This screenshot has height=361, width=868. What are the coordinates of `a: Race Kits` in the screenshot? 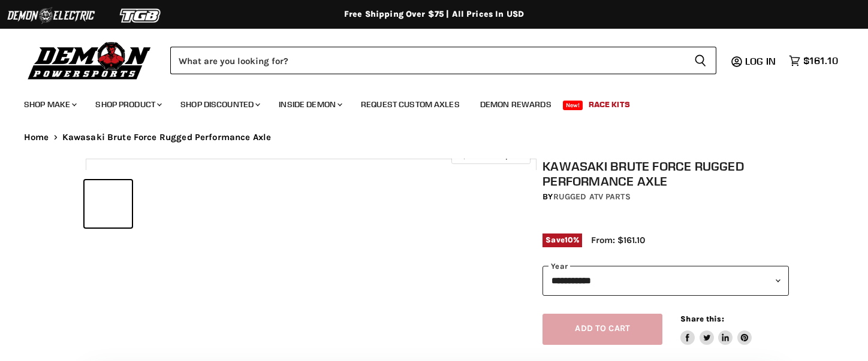 It's located at (609, 104).